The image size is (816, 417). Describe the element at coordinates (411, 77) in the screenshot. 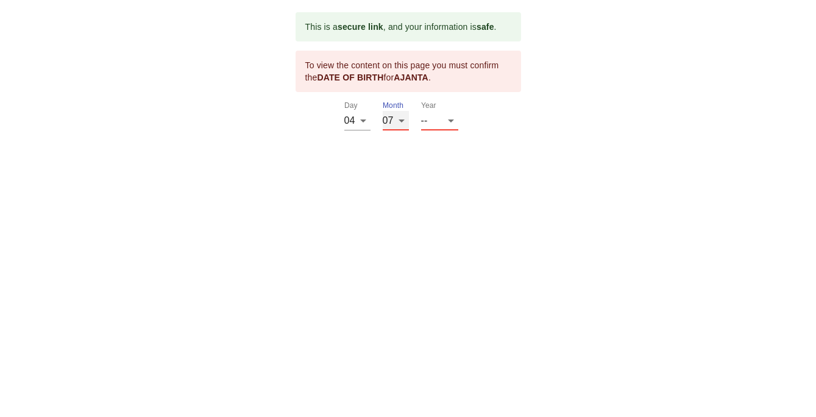

I see `b: AJANTA` at that location.